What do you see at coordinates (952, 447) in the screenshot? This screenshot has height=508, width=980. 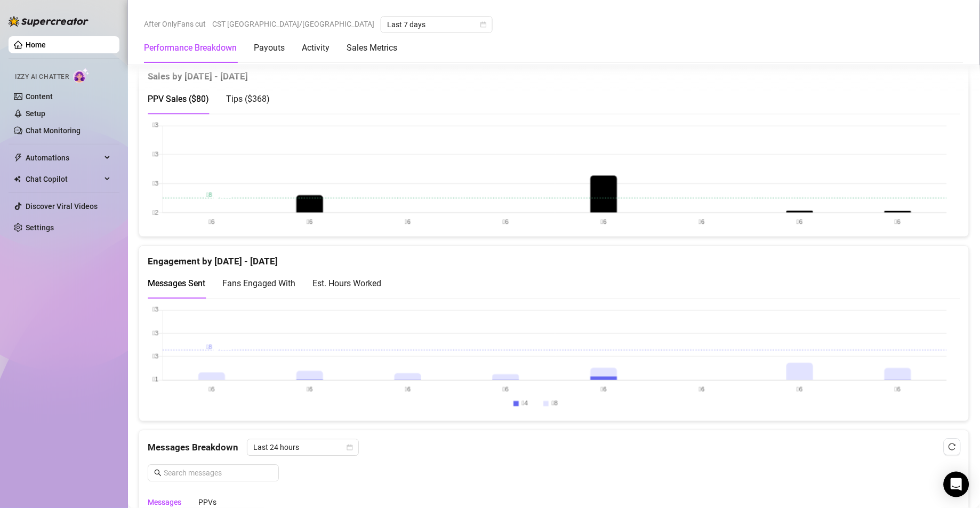 I see `span: reload` at bounding box center [952, 447].